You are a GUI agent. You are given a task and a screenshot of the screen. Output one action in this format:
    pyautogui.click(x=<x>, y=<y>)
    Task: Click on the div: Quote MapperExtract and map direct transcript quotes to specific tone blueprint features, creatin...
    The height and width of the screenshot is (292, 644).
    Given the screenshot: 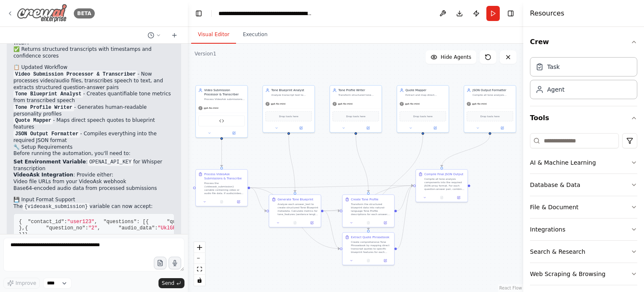 What is the action you would take?
    pyautogui.click(x=422, y=109)
    